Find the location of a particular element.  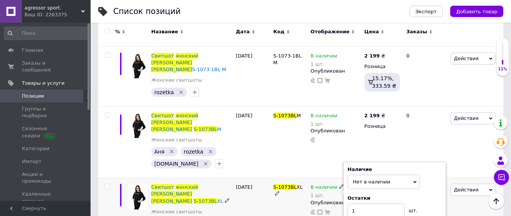

span: Заказы is located at coordinates (417, 32).